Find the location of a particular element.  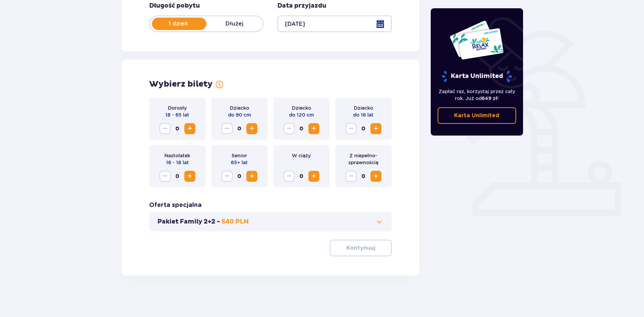

p: Z niepełno­sprawnością is located at coordinates (363, 159).